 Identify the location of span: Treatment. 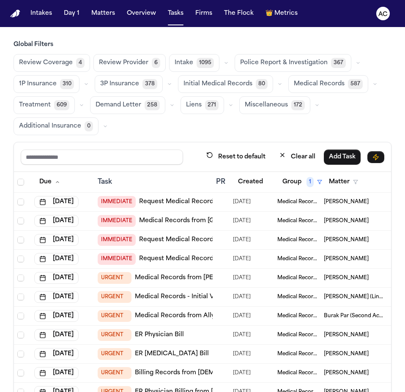
(35, 105).